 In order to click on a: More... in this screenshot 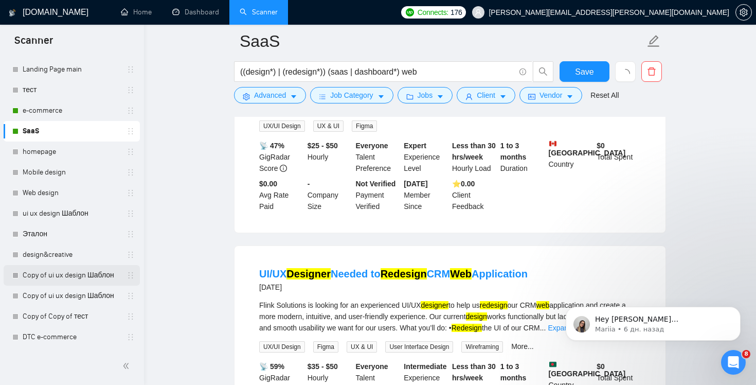, I will do `click(522, 346)`.